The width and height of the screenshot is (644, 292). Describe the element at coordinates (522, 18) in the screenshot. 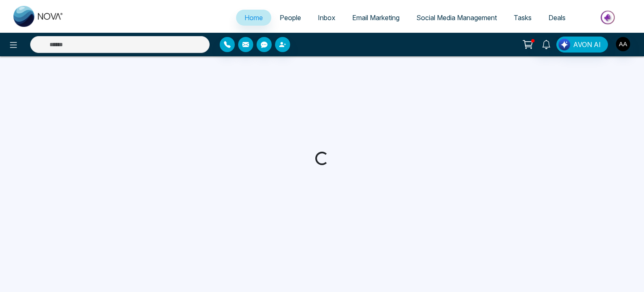

I see `span: Tasks` at that location.